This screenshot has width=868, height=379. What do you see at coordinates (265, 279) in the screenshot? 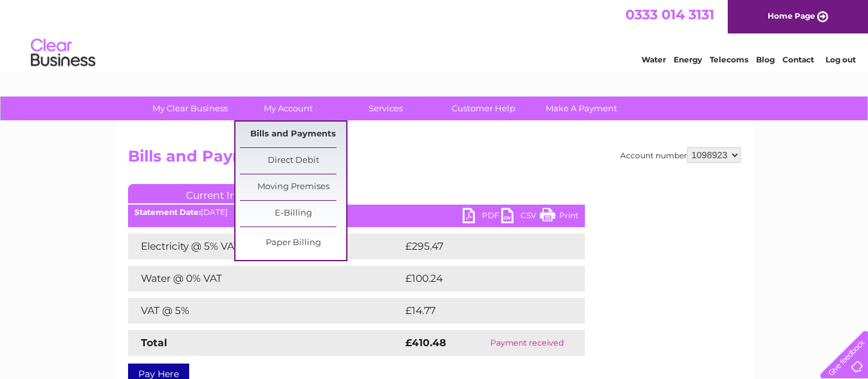
I see `td: Water @ 0% VAT` at bounding box center [265, 279].